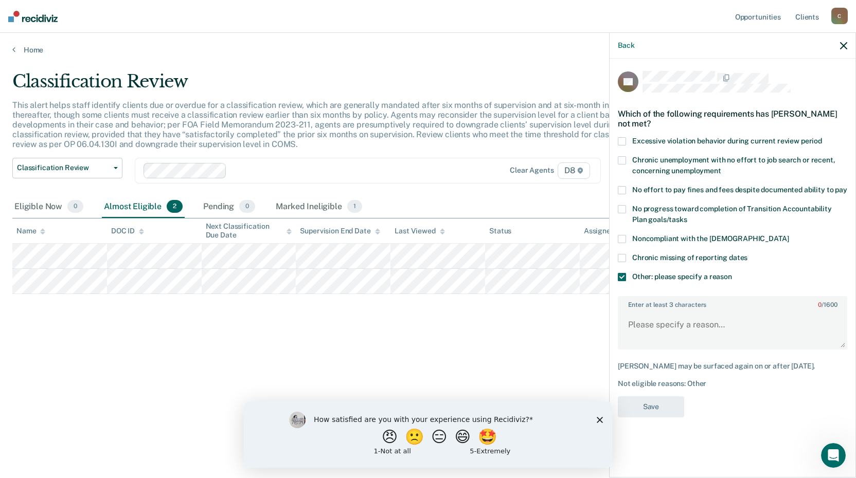 The height and width of the screenshot is (478, 856). Describe the element at coordinates (626, 45) in the screenshot. I see `button: Back` at that location.